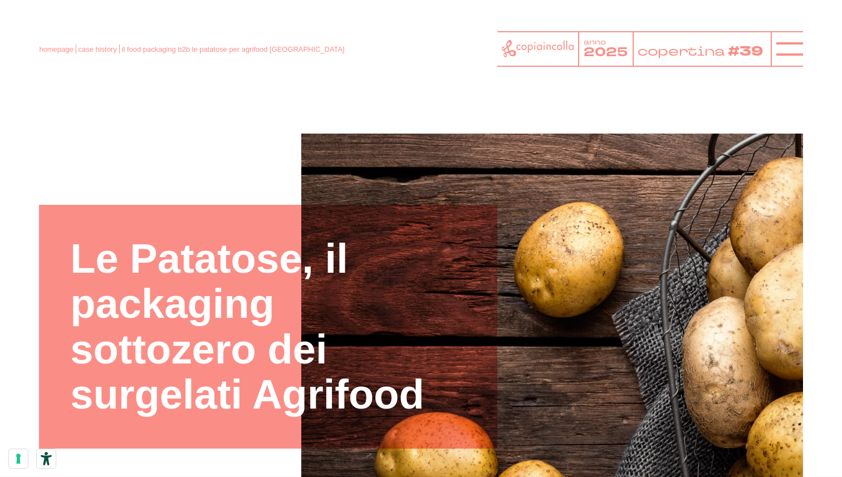 The height and width of the screenshot is (477, 842). Describe the element at coordinates (605, 52) in the screenshot. I see `tspan: 2025` at that location.